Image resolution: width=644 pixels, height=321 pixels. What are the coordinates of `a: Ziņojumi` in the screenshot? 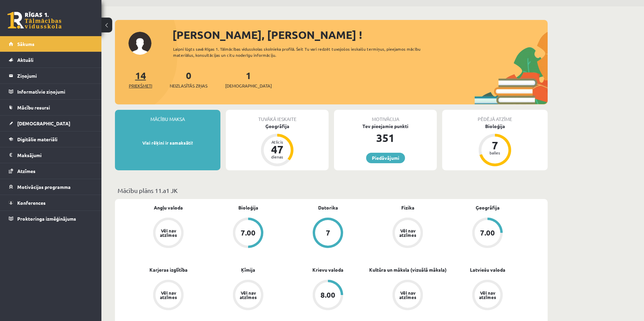 It's located at (51, 76).